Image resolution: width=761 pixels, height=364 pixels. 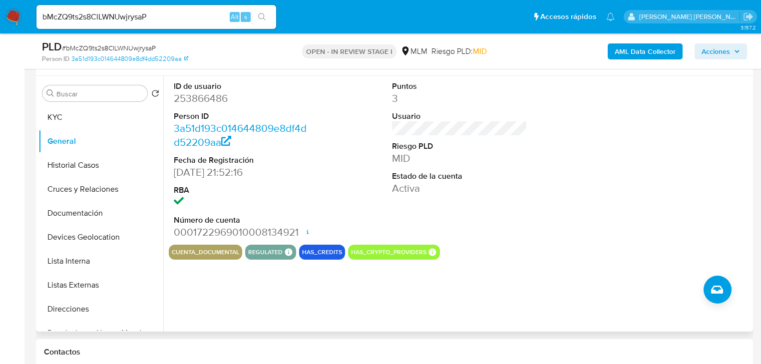 What do you see at coordinates (262, 17) in the screenshot?
I see `button: search-icon` at bounding box center [262, 17].